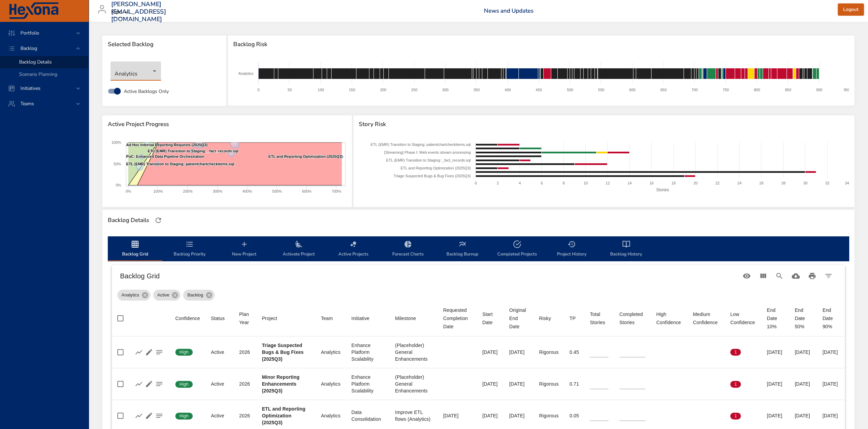  What do you see at coordinates (139, 384) in the screenshot?
I see `button: Show Burnup` at bounding box center [139, 384].